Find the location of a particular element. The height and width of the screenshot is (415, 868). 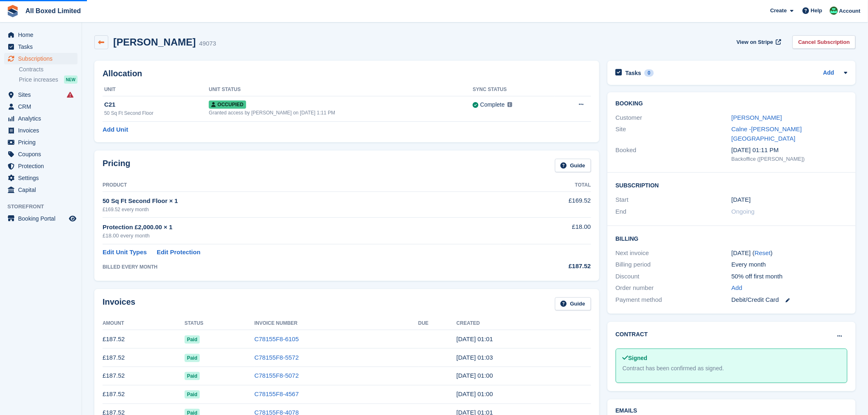

time: 2025-05-23 00:00:28 UTC is located at coordinates (474, 393).